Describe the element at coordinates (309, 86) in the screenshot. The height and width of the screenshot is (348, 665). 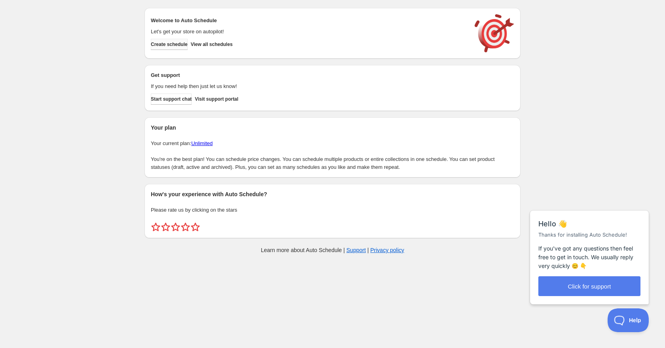
I see `p: If you need help then just let us know!` at that location.